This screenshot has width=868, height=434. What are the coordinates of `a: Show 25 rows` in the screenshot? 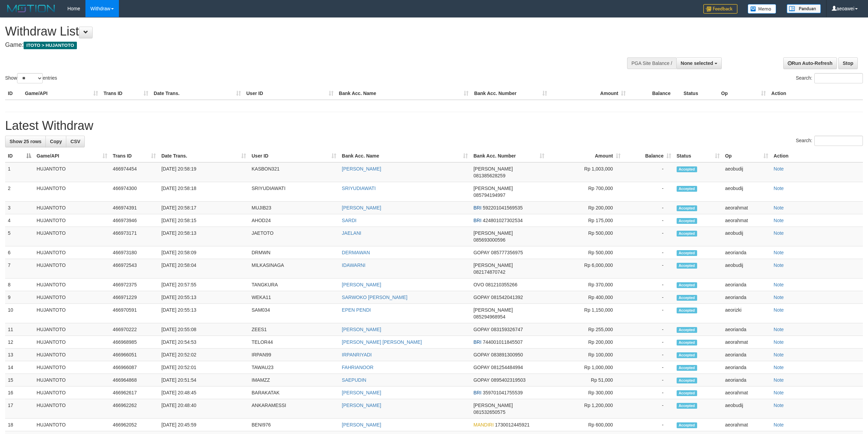 It's located at (25, 142).